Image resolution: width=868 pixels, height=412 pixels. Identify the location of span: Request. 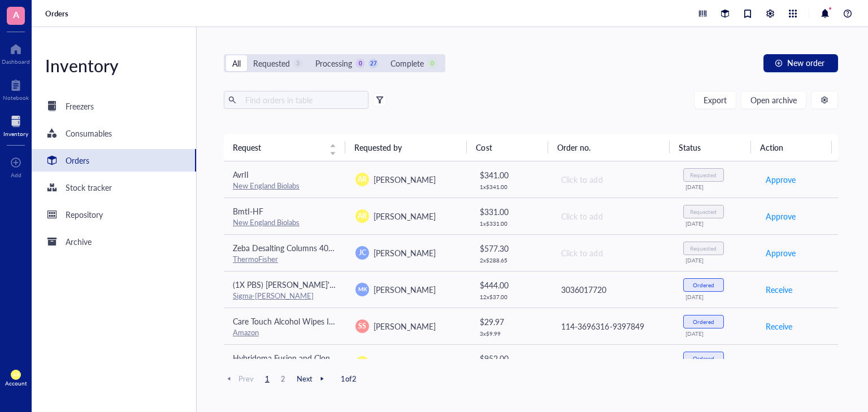
(278, 148).